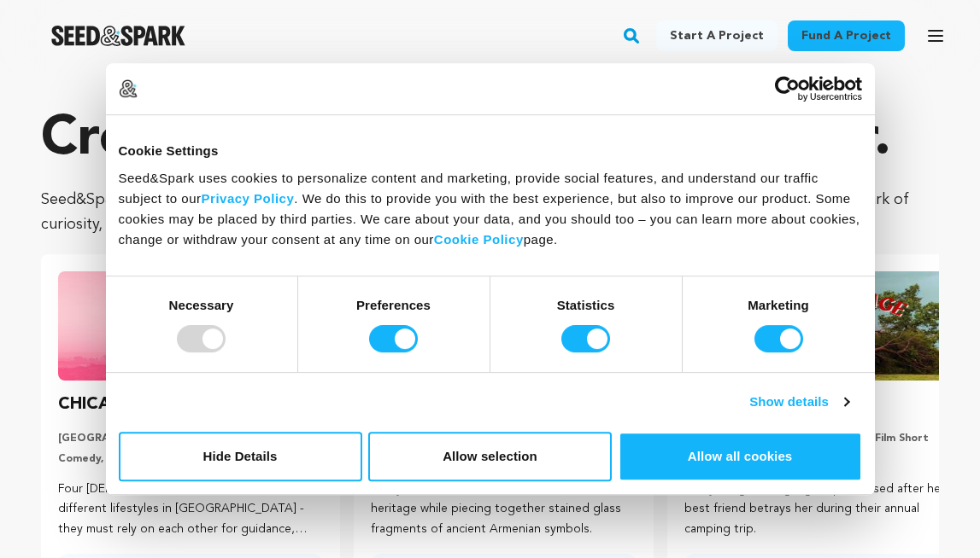 The image size is (980, 558). I want to click on a: Show details, so click(799, 402).